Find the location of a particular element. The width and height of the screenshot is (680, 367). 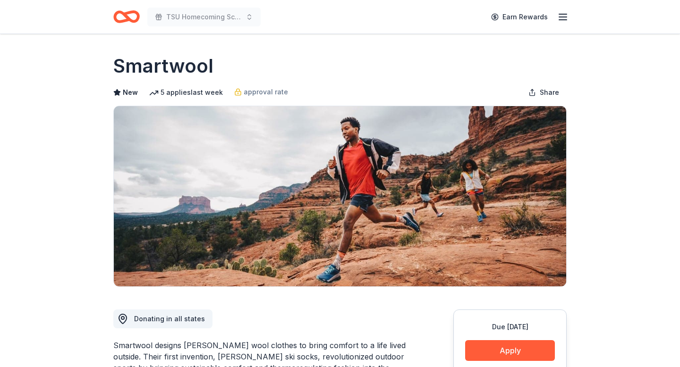

a: approval rate is located at coordinates (261, 92).